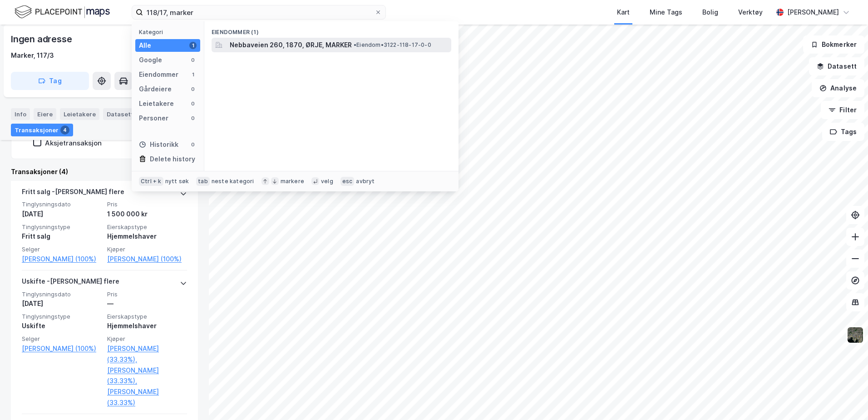 The height and width of the screenshot is (420, 868). What do you see at coordinates (348, 181) in the screenshot?
I see `div: esc` at bounding box center [348, 181].